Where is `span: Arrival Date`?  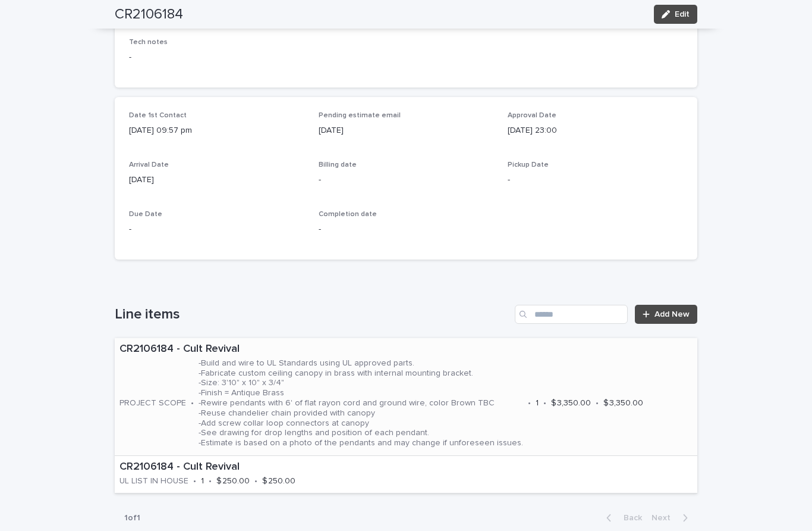
span: Arrival Date is located at coordinates (149, 165).